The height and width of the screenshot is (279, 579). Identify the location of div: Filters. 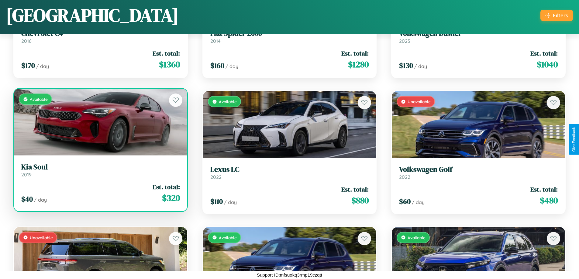
(560, 15).